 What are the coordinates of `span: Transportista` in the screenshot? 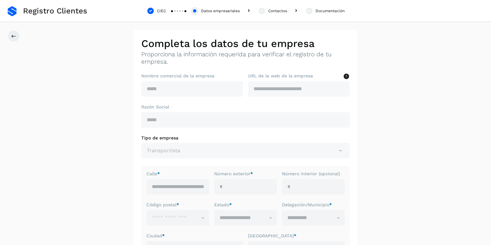 It's located at (163, 150).